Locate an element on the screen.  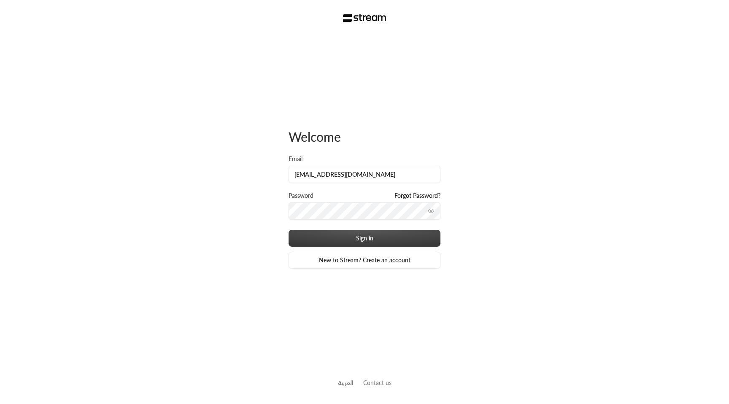
a: New to Stream? Create an account is located at coordinates (365, 260).